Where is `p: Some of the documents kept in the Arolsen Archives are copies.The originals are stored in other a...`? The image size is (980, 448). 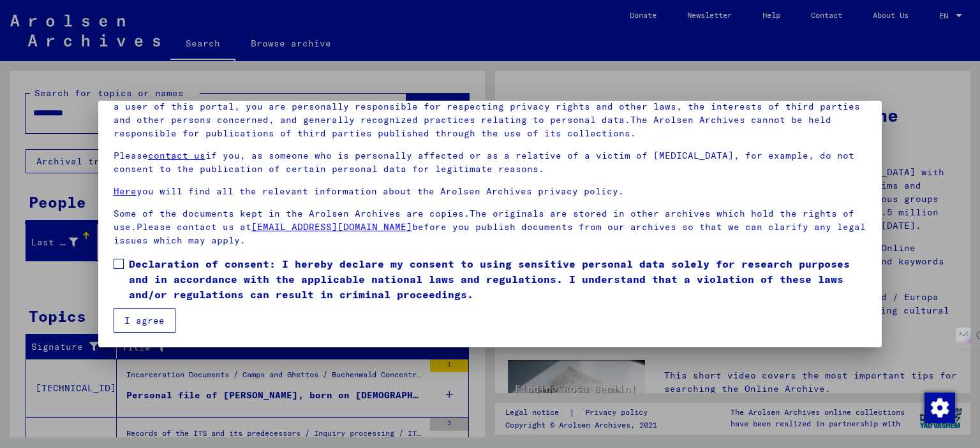 p: Some of the documents kept in the Arolsen Archives are copies.The originals are stored in other a... is located at coordinates (490, 227).